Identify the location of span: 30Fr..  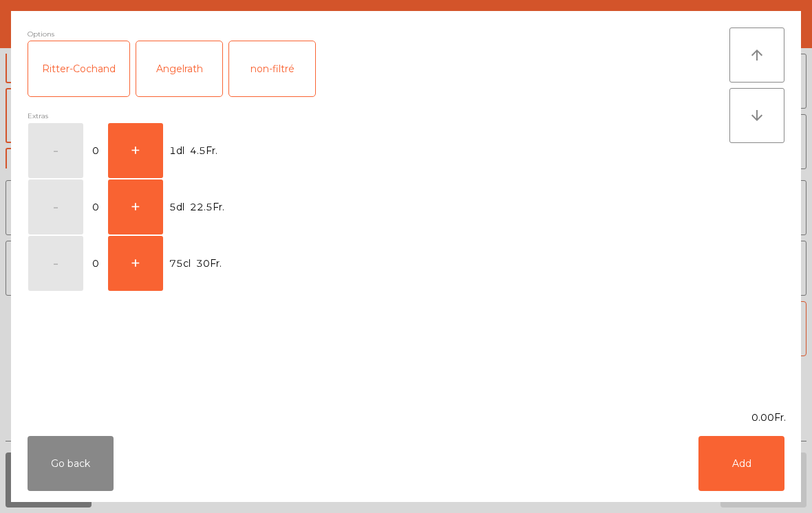
(208, 263).